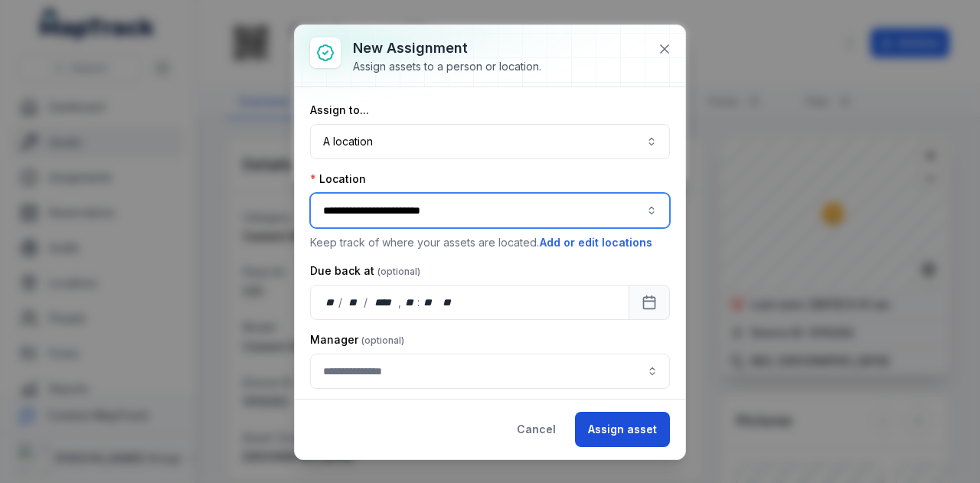  Describe the element at coordinates (490, 141) in the screenshot. I see `button: A location` at that location.